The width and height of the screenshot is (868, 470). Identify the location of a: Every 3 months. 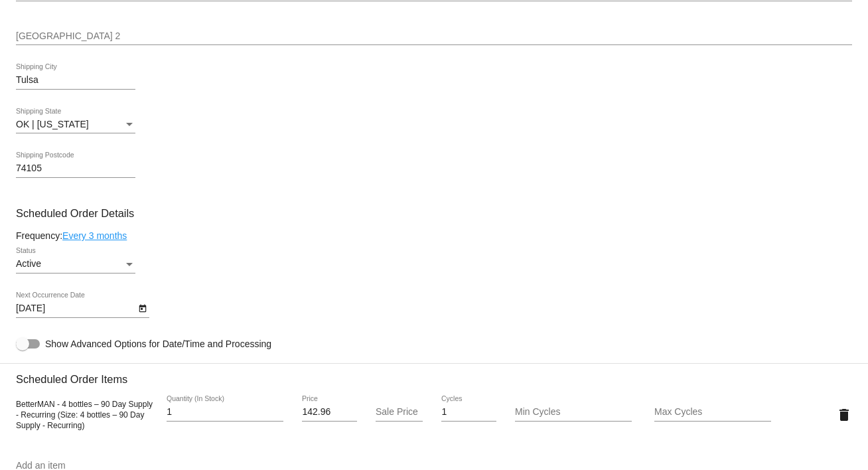
(95, 236).